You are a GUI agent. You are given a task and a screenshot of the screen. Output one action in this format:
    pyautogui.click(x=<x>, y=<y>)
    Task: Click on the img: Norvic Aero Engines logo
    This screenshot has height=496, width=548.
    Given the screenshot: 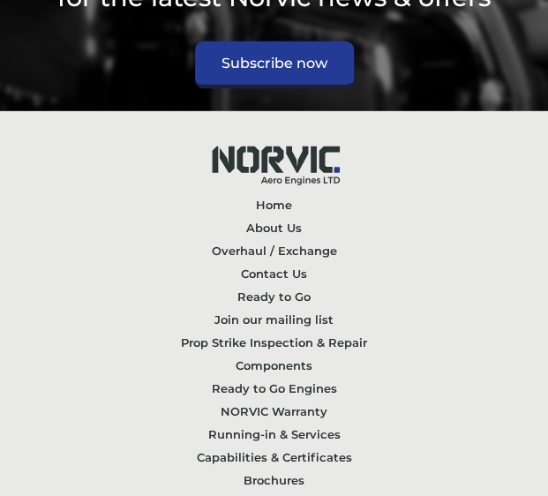 What is the action you would take?
    pyautogui.click(x=274, y=163)
    